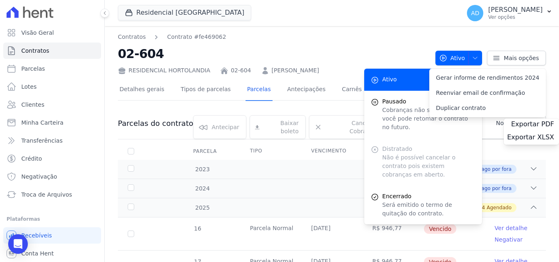 This screenshot has width=559, height=262. What do you see at coordinates (35, 51) in the screenshot?
I see `span: Contratos` at bounding box center [35, 51].